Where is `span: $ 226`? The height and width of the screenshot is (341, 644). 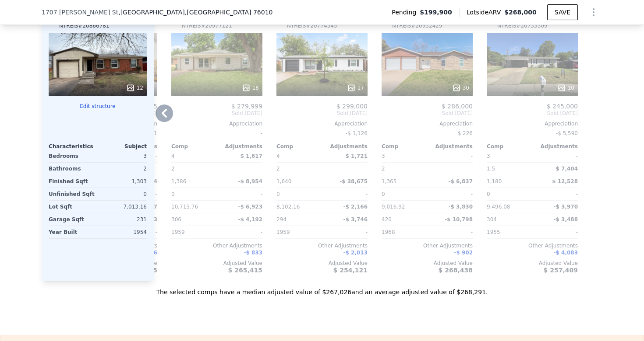 span: $ 226 is located at coordinates (465, 133).